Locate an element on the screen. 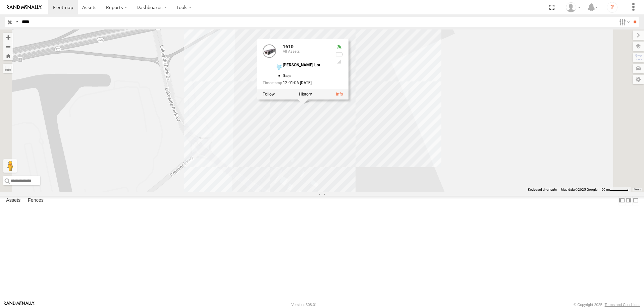 This screenshot has width=644, height=308. div: Fred Welch is located at coordinates (573, 7).